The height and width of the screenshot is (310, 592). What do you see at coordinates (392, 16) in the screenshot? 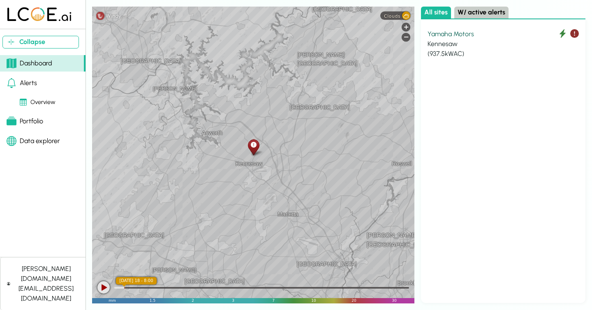
I see `span: Clouds` at bounding box center [392, 16].